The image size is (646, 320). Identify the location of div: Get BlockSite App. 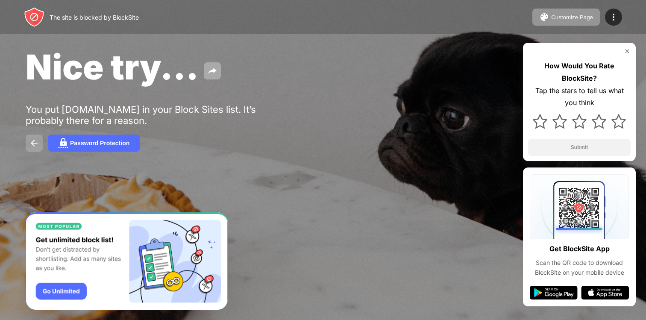
(579, 249).